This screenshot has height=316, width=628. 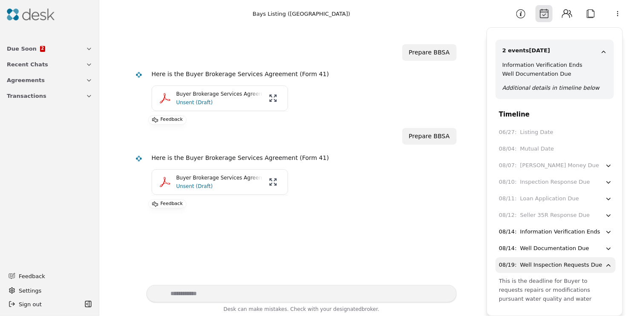 I want to click on div: Inspection Response Due, so click(x=555, y=182).